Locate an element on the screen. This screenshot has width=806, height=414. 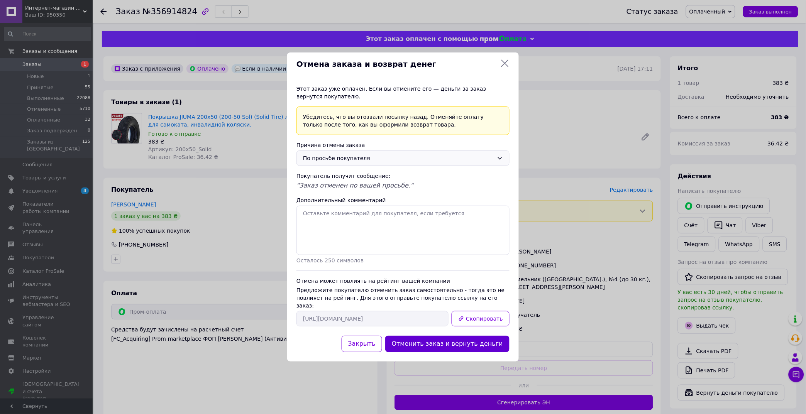
span: "Заказ отменен по вашей просьбе." is located at coordinates (355, 185).